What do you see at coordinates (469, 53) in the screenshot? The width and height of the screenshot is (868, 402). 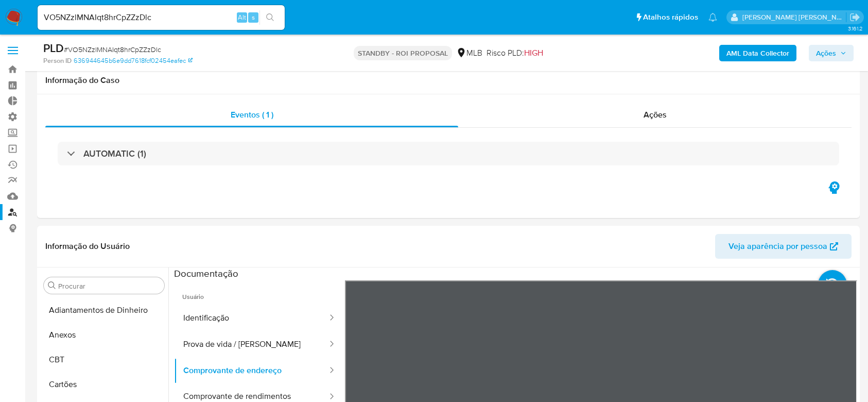 I see `div: MLB` at bounding box center [469, 53].